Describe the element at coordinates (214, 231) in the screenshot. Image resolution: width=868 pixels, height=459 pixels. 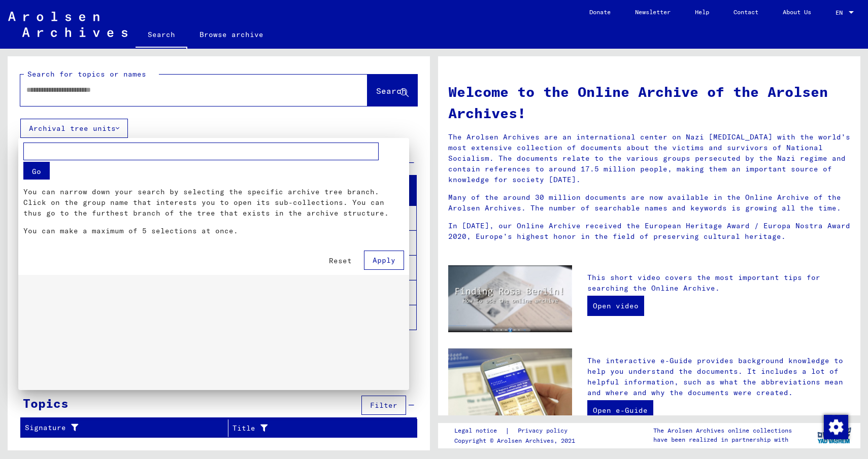
I see `p: You can make a maximum of 5 selections at once.` at that location.